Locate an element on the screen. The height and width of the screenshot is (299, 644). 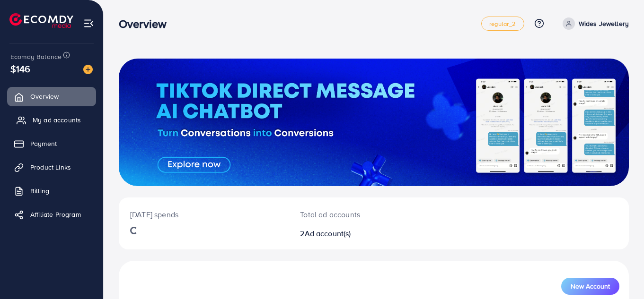
img: menu is located at coordinates (89, 23).